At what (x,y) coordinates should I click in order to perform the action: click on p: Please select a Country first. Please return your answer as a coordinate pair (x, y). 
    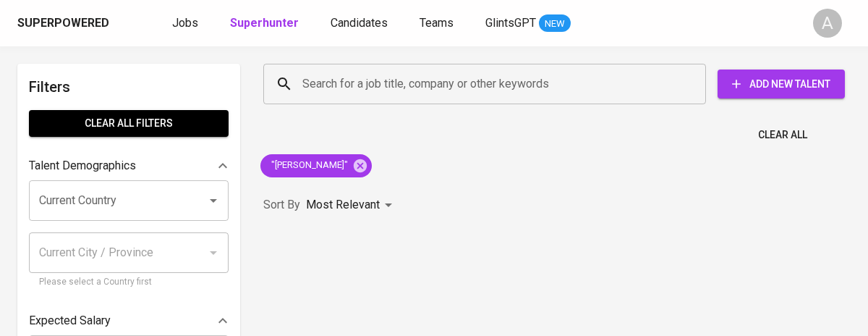
    Looking at the image, I should click on (129, 282).